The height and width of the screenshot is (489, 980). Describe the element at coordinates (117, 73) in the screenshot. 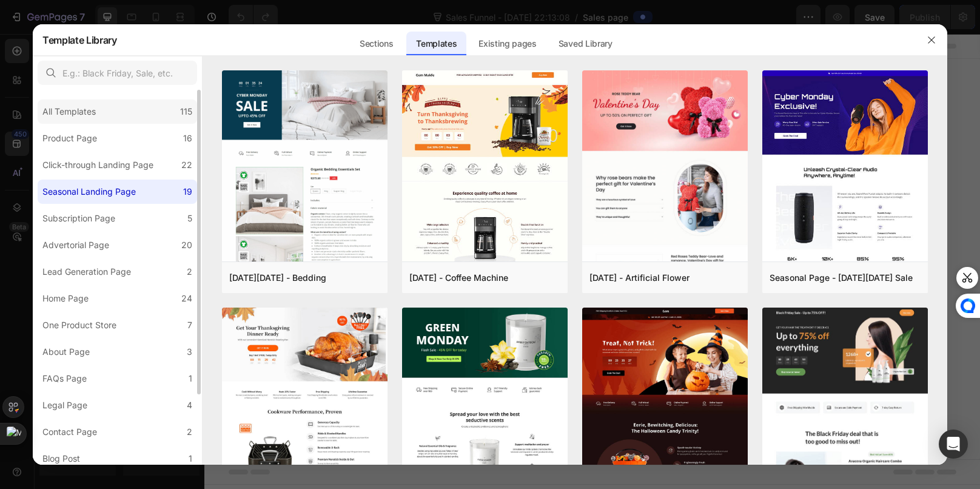

I see `input: E.g.: Black Friday, Sale, etc.` at that location.